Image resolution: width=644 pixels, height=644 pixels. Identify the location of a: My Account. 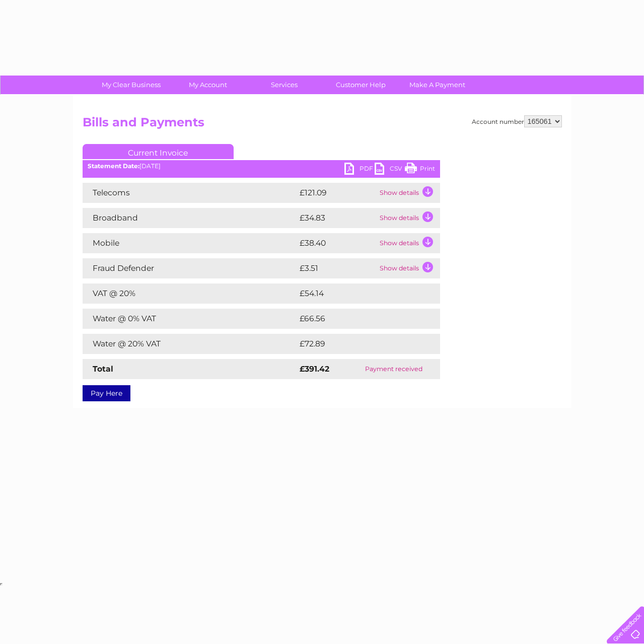
(207, 85).